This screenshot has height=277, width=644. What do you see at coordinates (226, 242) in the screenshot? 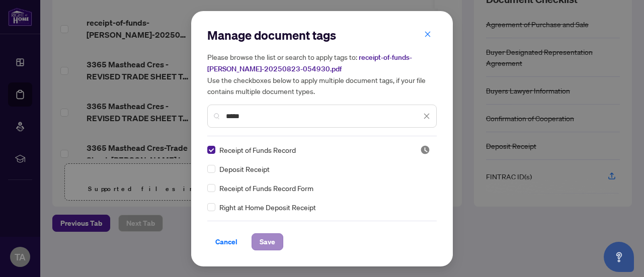
I see `span: Cancel` at bounding box center [226, 242].